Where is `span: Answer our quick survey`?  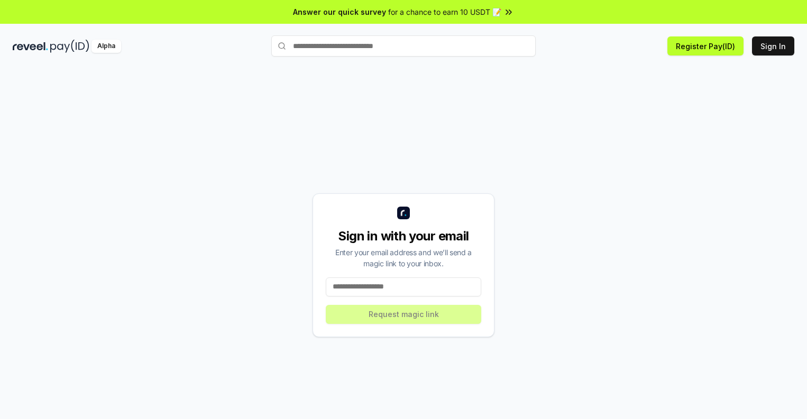 span: Answer our quick survey is located at coordinates (339, 12).